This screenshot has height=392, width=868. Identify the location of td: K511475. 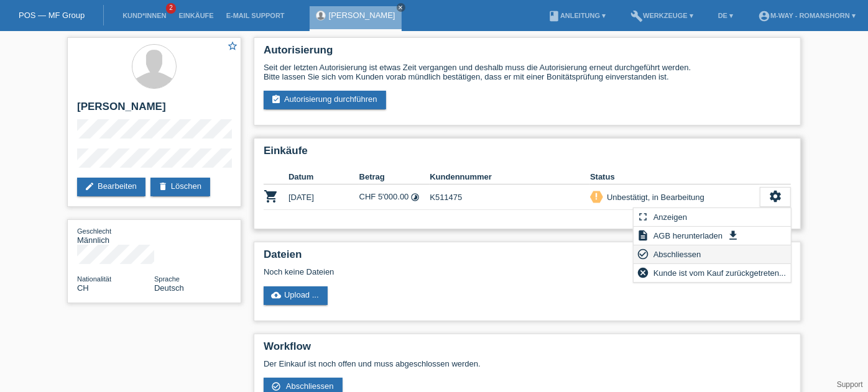
(510, 197).